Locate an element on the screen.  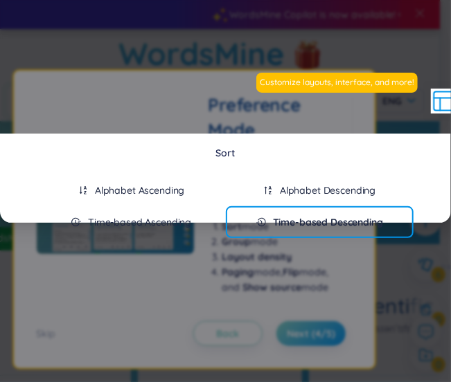
div: Time-based Ascending is located at coordinates (139, 222).